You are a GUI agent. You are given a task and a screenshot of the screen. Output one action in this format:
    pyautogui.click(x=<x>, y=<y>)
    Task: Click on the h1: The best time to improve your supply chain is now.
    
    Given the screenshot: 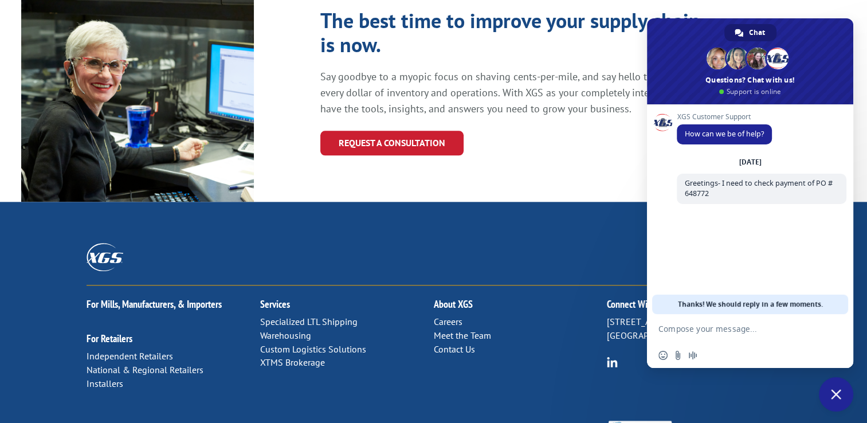 What is the action you would take?
    pyautogui.click(x=515, y=36)
    